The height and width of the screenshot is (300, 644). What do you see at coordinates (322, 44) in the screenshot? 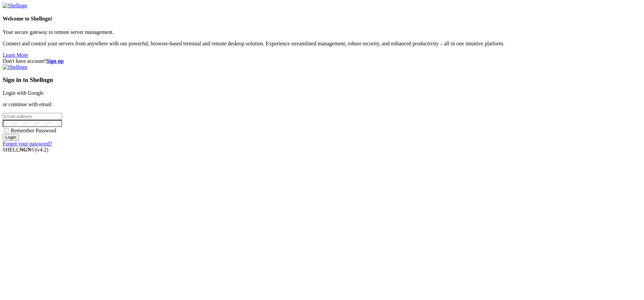
I see `p: Connect and control your servers from anywhere with our powerful, browser-based terminal and remo...` at bounding box center [322, 44].